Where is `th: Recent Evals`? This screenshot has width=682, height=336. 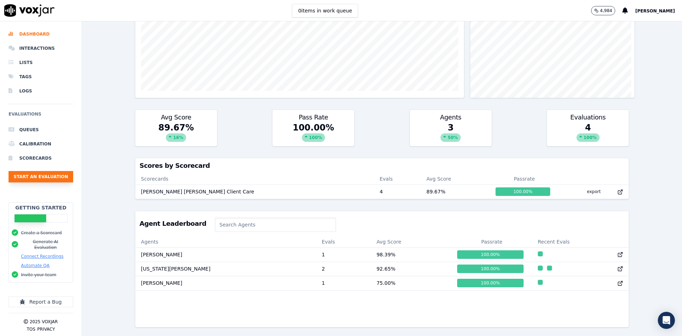
th: Recent Evals is located at coordinates (580, 242).